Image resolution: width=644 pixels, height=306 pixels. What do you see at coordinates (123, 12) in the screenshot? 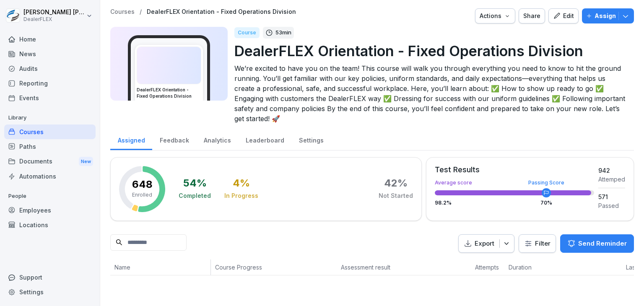
I see `p: Courses` at bounding box center [123, 12].